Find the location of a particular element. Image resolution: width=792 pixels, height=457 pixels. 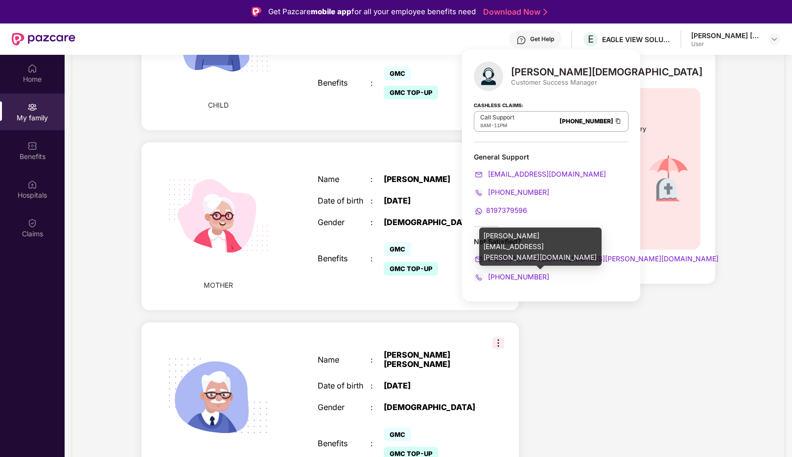

a: Download Now is located at coordinates (513, 12).